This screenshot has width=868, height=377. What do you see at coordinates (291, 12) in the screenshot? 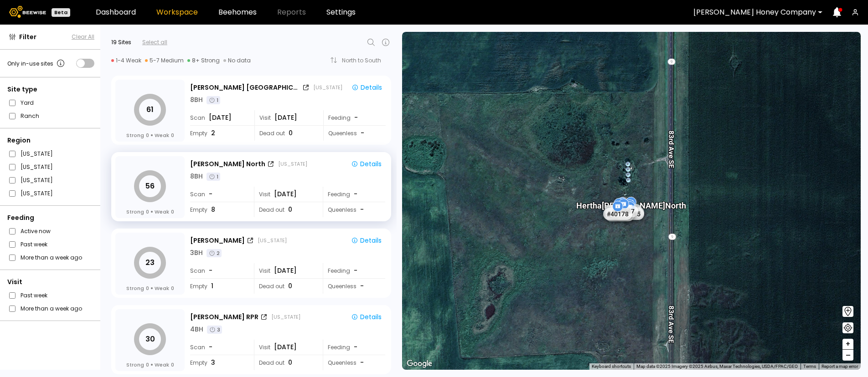
I see `span: Reports` at bounding box center [291, 12].